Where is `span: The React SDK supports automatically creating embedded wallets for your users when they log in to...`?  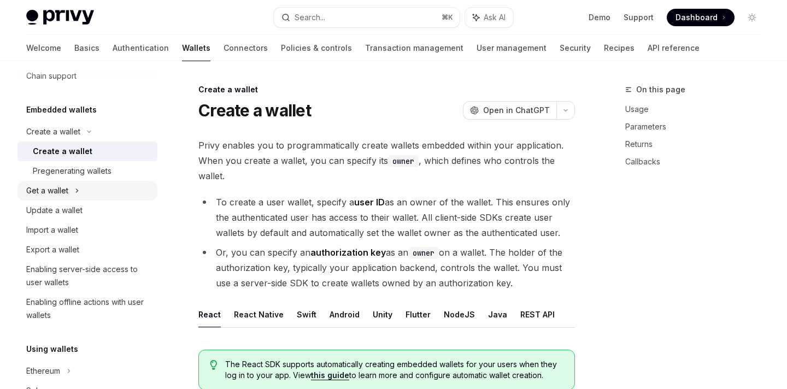
span: The React SDK supports automatically creating embedded wallets for your users when they log in to... is located at coordinates (394, 370).